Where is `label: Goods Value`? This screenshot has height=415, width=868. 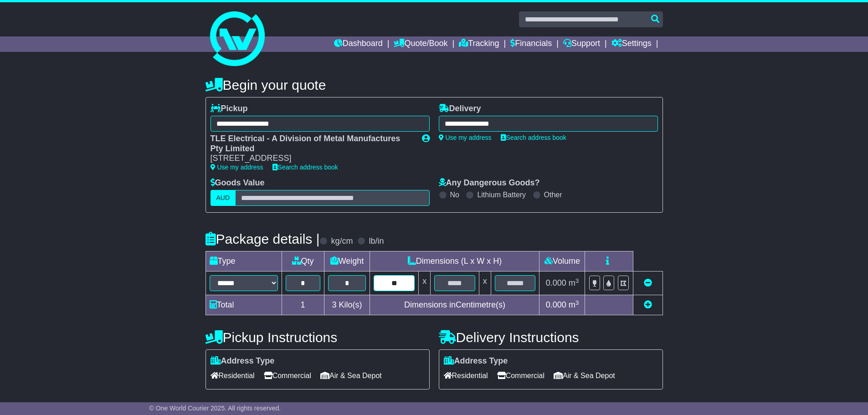 label: Goods Value is located at coordinates (237, 183).